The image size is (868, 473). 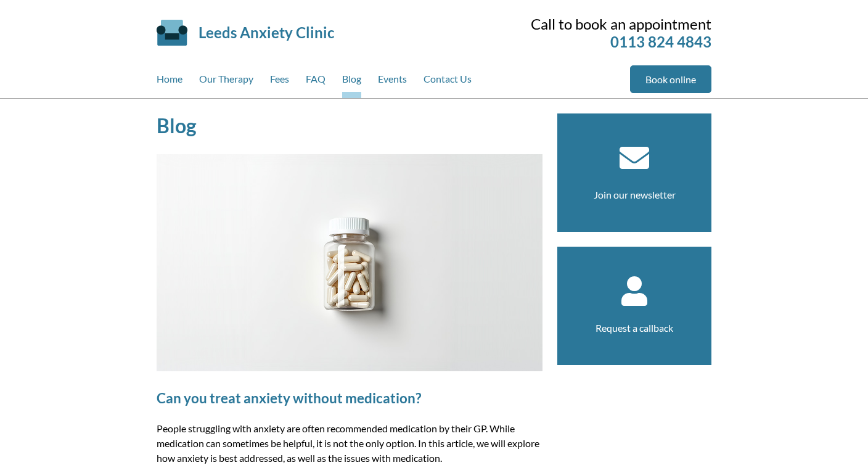 I want to click on img: Clear plastic bottles with capsules, so click(x=349, y=263).